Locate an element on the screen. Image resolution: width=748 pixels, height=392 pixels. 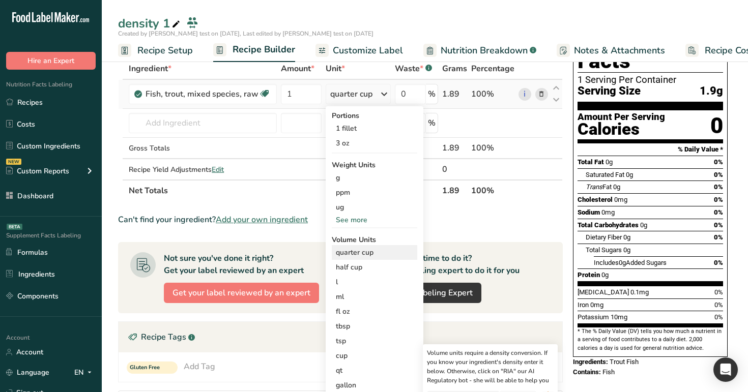
div: Amount Per Serving is located at coordinates (621, 117).